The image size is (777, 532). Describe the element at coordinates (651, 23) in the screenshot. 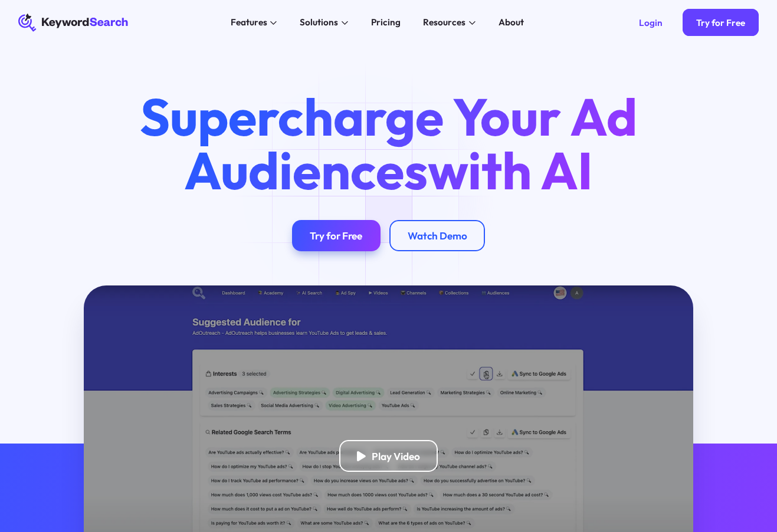

I see `a: Login` at that location.